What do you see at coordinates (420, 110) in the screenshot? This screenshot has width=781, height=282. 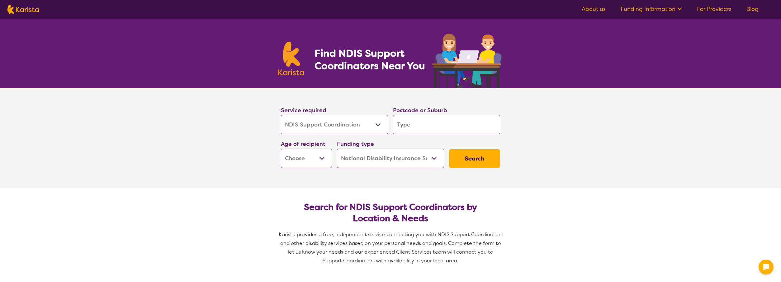 I see `label: Postcode or Suburb` at bounding box center [420, 110].